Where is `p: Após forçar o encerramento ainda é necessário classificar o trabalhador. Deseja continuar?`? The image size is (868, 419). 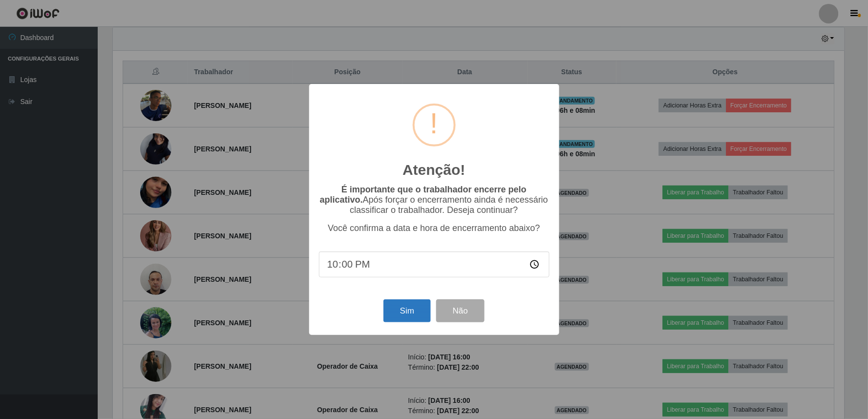
p: Após forçar o encerramento ainda é necessário classificar o trabalhador. Deseja continuar? is located at coordinates (435, 200).